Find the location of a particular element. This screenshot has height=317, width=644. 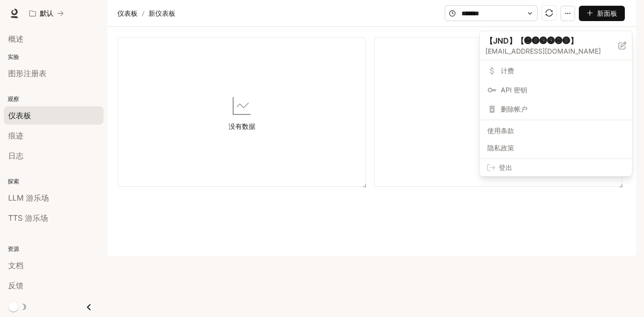

font: API 密钥 is located at coordinates (513, 89).